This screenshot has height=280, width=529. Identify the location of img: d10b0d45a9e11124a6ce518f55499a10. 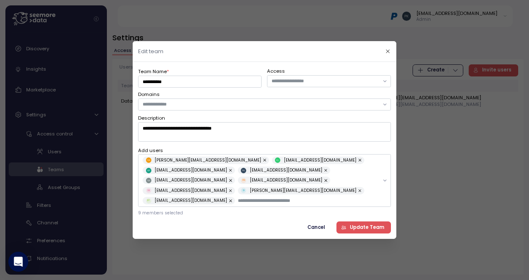
(148, 180).